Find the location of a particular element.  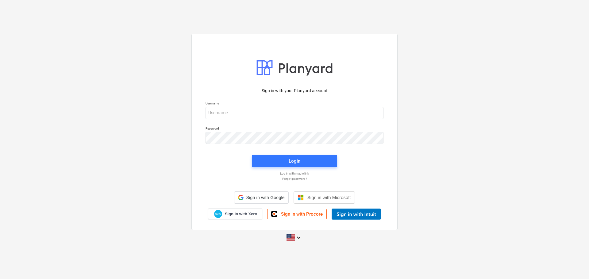

span: Sign in with Procore is located at coordinates (302, 214).